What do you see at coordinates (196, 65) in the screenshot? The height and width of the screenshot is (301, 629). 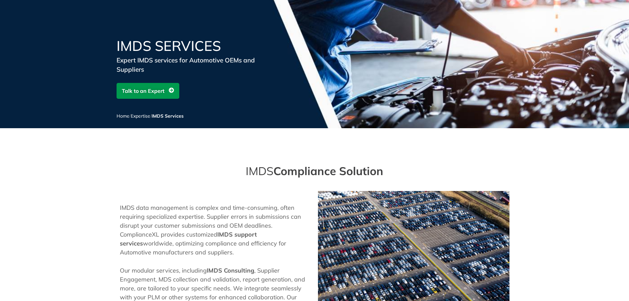 I see `div: Expert IMDS services for Automotive OEMs and Suppliers` at bounding box center [196, 65].